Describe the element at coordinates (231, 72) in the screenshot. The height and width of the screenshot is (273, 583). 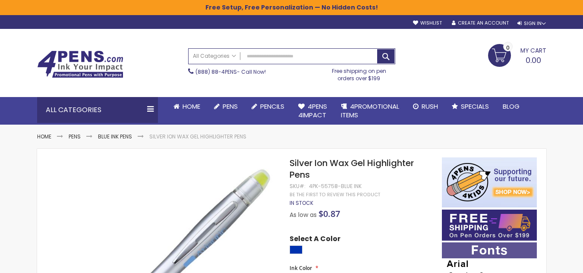
I see `span: - Call Now!` at that location.